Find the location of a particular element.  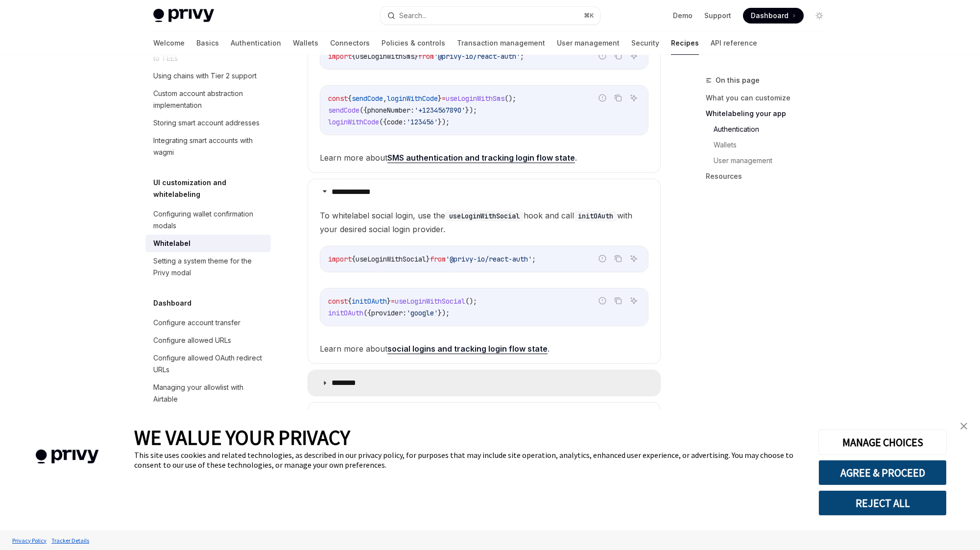

a: close banner is located at coordinates (964, 426).